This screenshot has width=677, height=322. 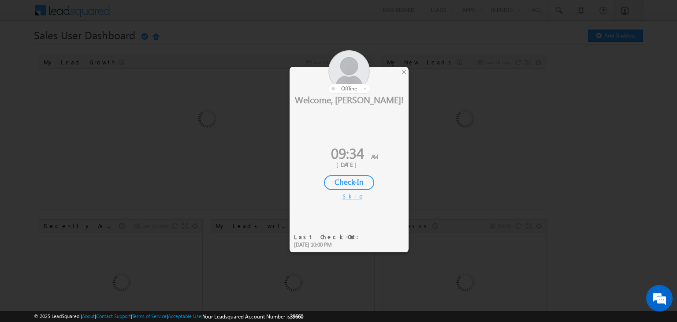 I want to click on div: Check-In, so click(x=349, y=183).